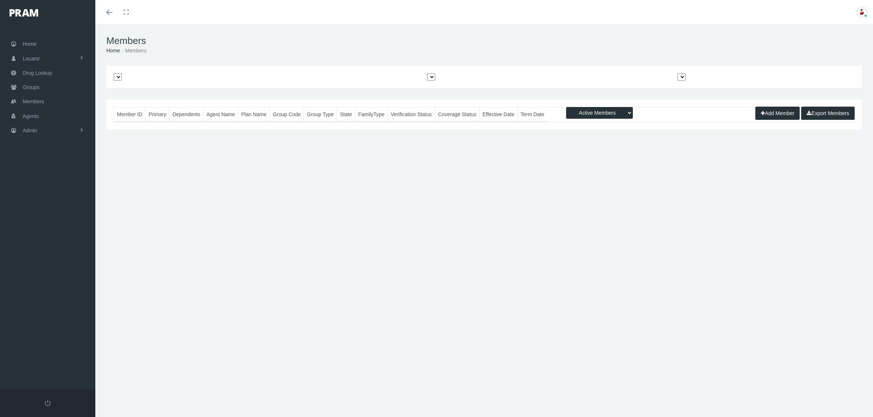 The width and height of the screenshot is (873, 417). I want to click on th: Term Date, so click(532, 114).